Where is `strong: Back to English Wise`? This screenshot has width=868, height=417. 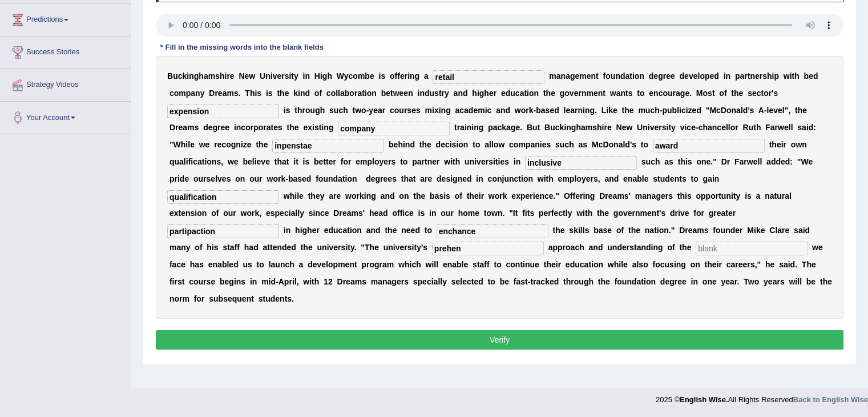
strong: Back to English Wise is located at coordinates (830, 399).